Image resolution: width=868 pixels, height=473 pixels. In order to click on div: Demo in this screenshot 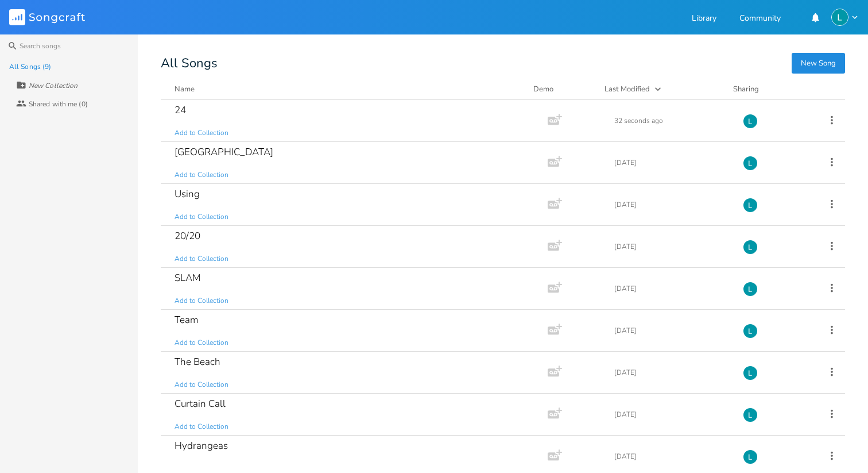, I will do `click(562, 89)`.